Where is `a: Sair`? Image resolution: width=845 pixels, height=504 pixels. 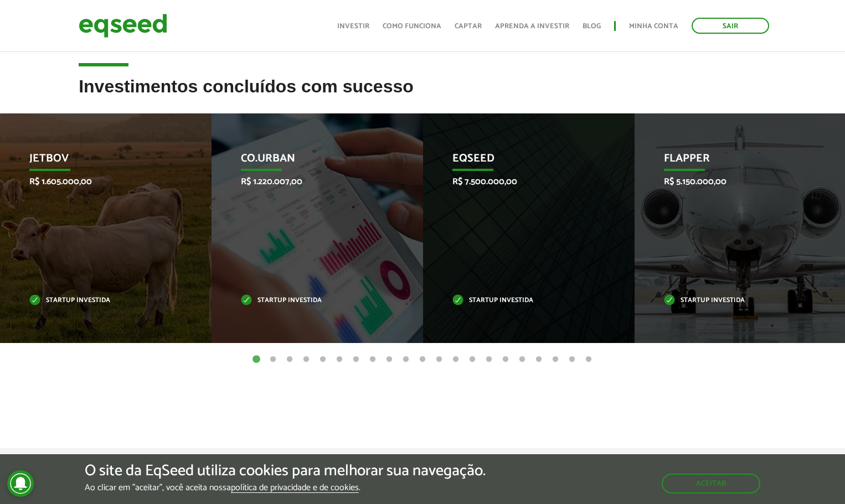 a: Sair is located at coordinates (730, 26).